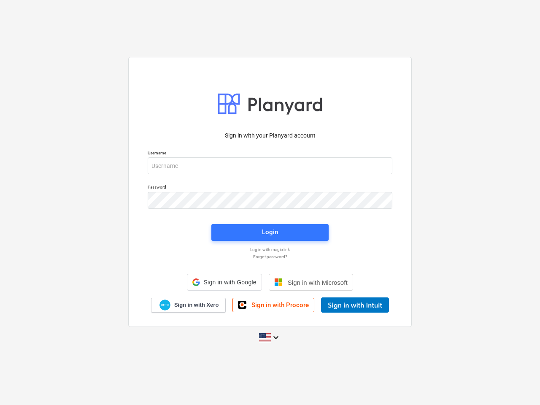 Image resolution: width=540 pixels, height=405 pixels. Describe the element at coordinates (270, 249) in the screenshot. I see `a: Log in with magic link` at that location.